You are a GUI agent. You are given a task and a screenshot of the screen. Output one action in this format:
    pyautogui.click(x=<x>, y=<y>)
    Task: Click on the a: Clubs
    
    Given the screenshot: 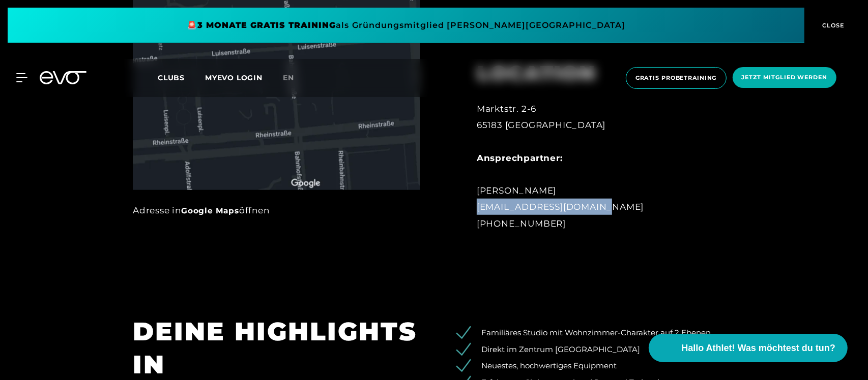 What is the action you would take?
    pyautogui.click(x=181, y=77)
    